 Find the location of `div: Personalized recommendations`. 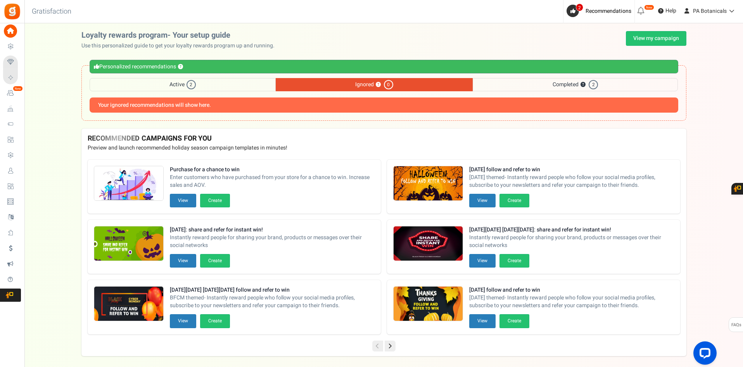

div: Personalized recommendations is located at coordinates (384, 66).